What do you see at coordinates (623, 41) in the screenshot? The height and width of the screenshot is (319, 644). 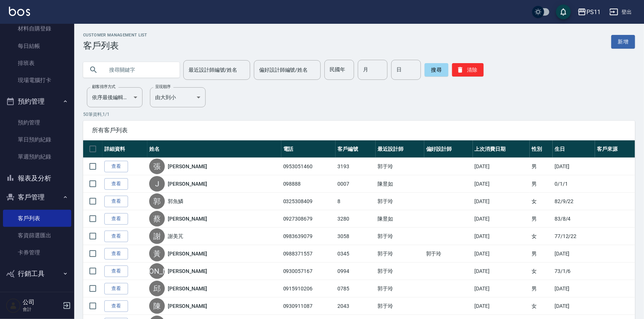 I see `a: 新增` at bounding box center [623, 41].